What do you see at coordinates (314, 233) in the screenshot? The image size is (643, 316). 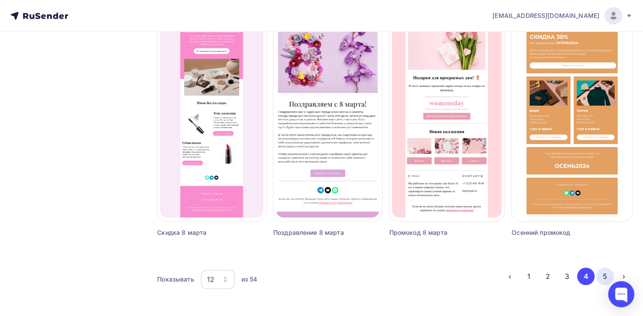 I see `div: Поздравление 8 марта` at bounding box center [314, 233].